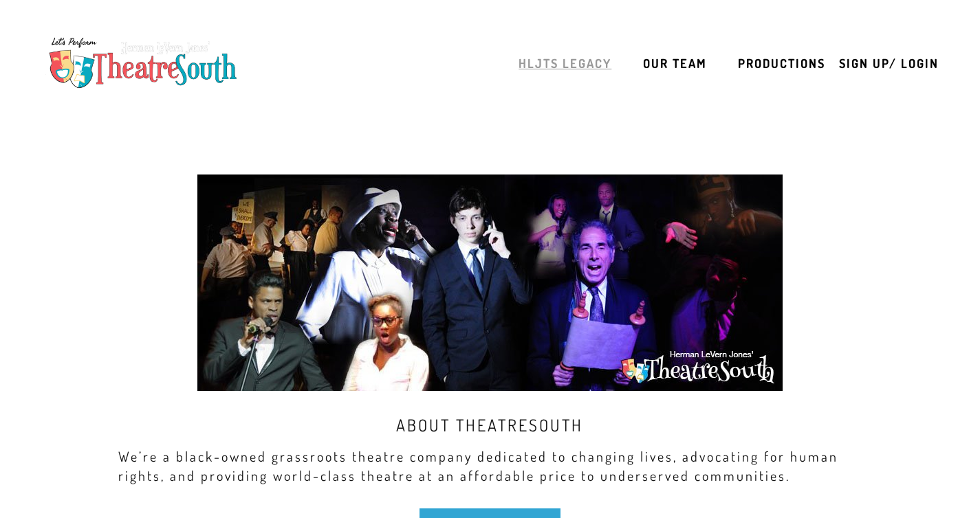  Describe the element at coordinates (490, 425) in the screenshot. I see `h2: About TheatreSouth` at that location.